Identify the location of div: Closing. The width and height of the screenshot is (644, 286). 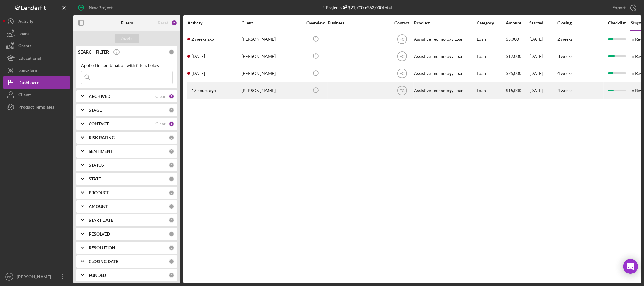
(581, 23).